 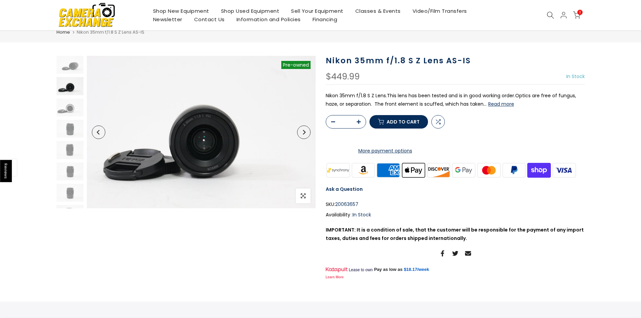 I want to click on img: amazon payments, so click(x=363, y=170).